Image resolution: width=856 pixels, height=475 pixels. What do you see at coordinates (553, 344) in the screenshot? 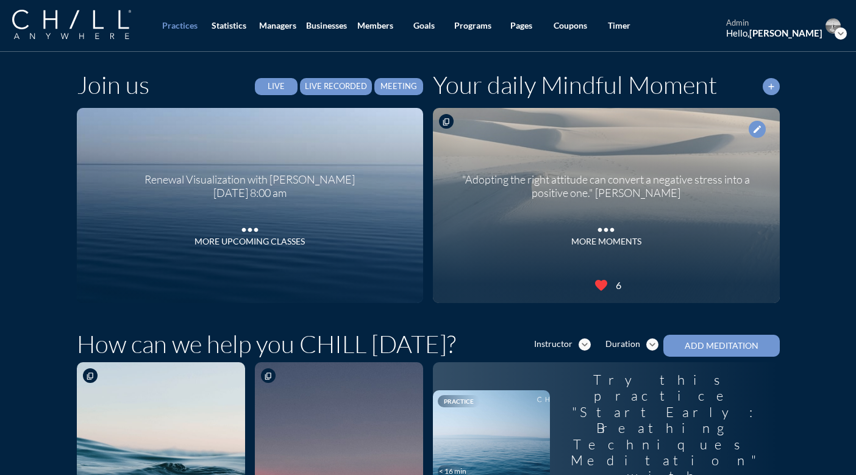
I see `div: Instructor` at bounding box center [553, 344].